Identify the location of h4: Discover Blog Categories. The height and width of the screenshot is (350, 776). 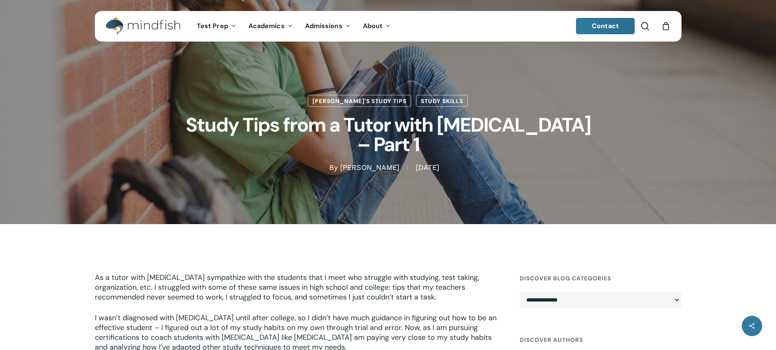
(600, 278).